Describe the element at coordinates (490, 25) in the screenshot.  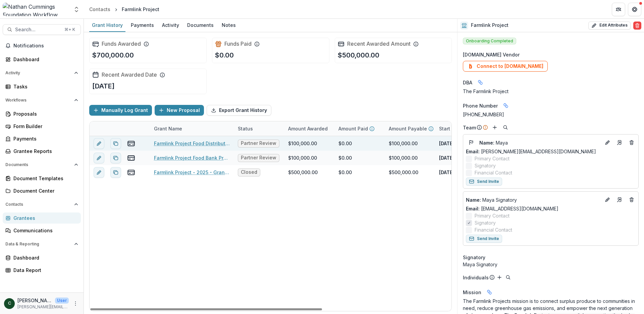
I see `h2: Farmlink Project` at that location.